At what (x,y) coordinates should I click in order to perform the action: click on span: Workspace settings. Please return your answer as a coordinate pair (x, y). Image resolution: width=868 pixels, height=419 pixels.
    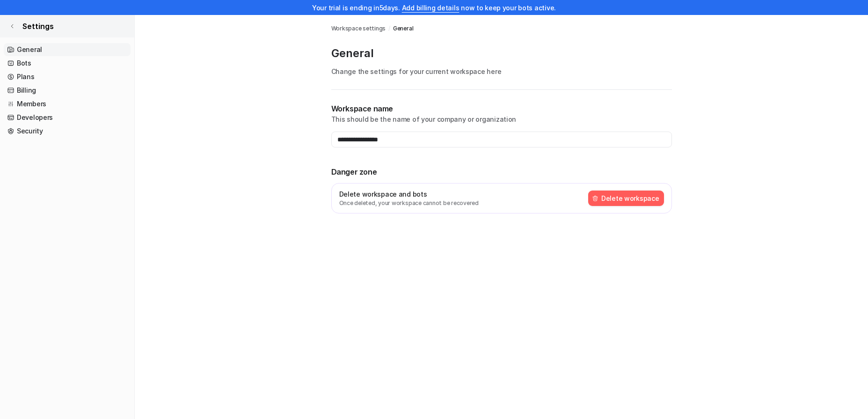
    Looking at the image, I should click on (359, 29).